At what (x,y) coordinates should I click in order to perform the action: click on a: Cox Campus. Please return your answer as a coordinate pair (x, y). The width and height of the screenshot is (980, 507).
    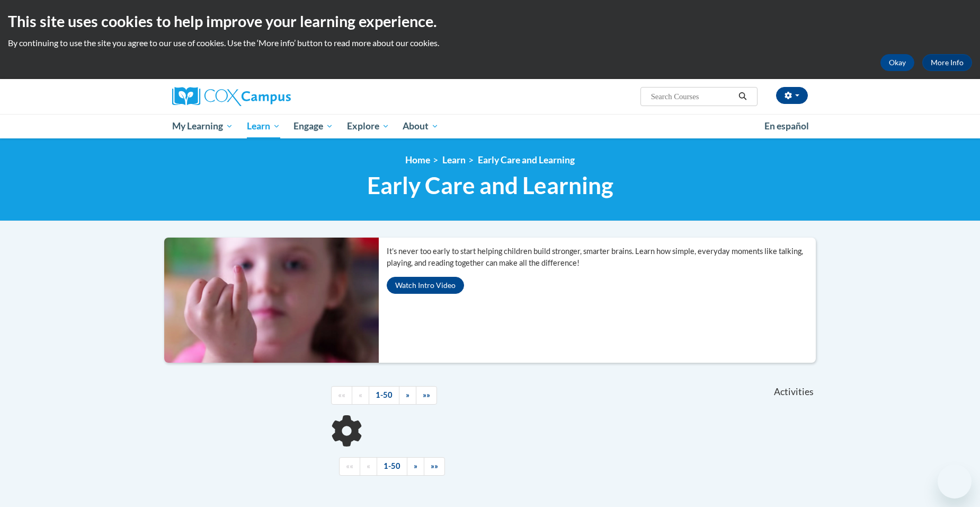
    Looking at the image, I should click on (273, 96).